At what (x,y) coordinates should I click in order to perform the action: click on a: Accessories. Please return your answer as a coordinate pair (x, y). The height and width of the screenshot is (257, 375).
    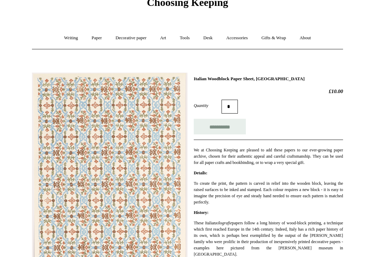
    Looking at the image, I should click on (237, 38).